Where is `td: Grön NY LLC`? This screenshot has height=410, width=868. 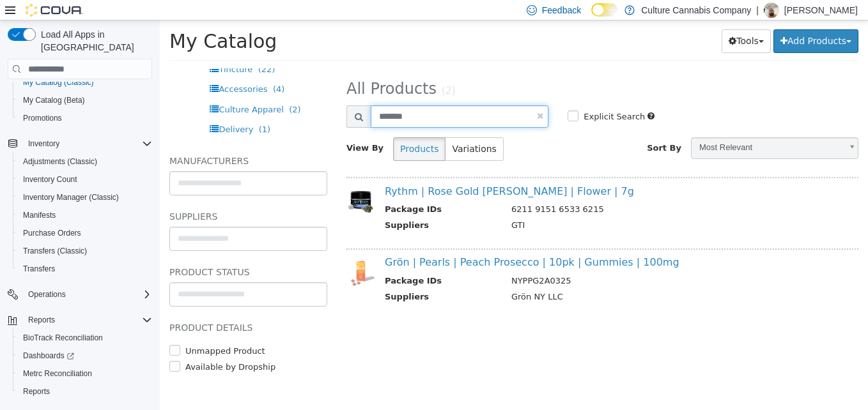
td: Grön NY LLC is located at coordinates (517, 278).